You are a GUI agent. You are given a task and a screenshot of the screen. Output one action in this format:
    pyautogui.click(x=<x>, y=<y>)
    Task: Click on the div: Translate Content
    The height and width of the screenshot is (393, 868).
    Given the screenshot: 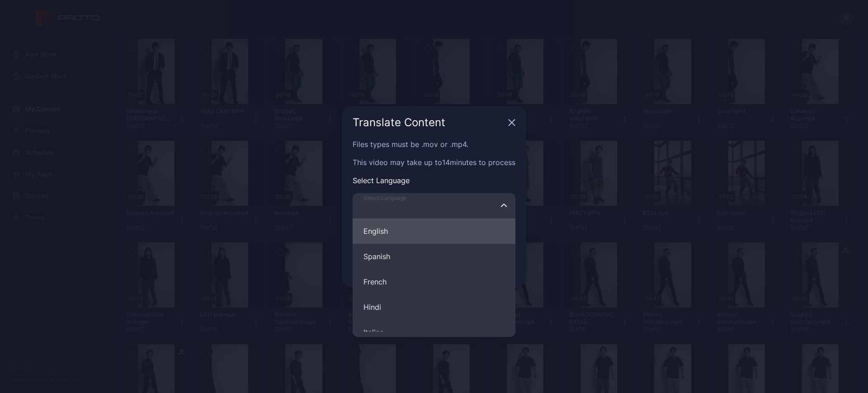 What is the action you would take?
    pyautogui.click(x=429, y=123)
    